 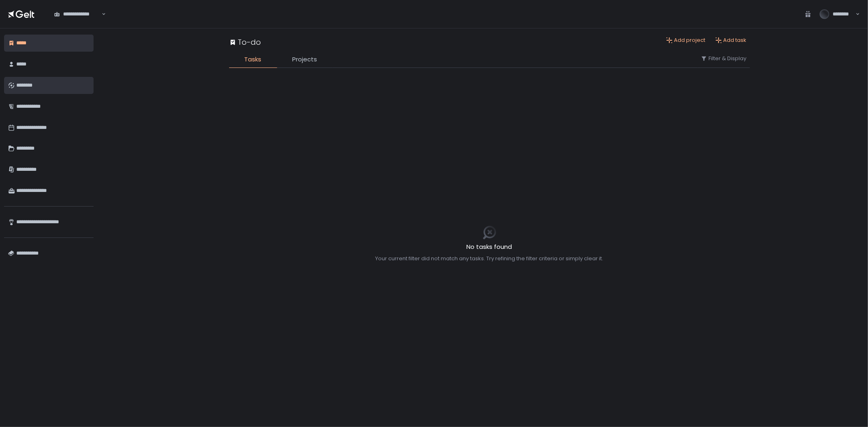 I want to click on div: Search for option, so click(x=78, y=14).